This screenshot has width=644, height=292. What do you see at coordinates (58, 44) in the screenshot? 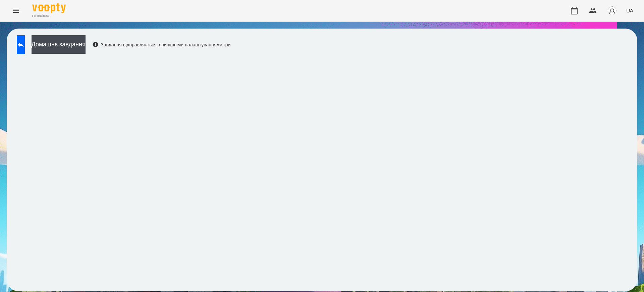
I see `button: Домашнє завдання` at bounding box center [58, 44].